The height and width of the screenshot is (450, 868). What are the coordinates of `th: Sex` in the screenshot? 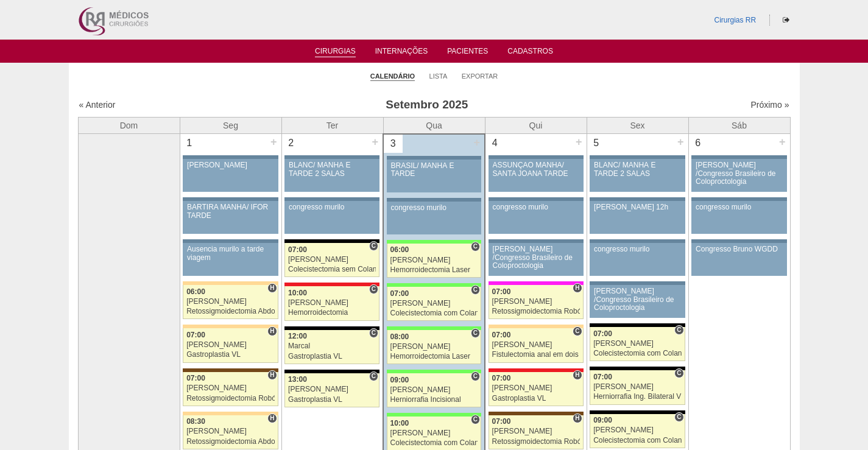 It's located at (638, 126).